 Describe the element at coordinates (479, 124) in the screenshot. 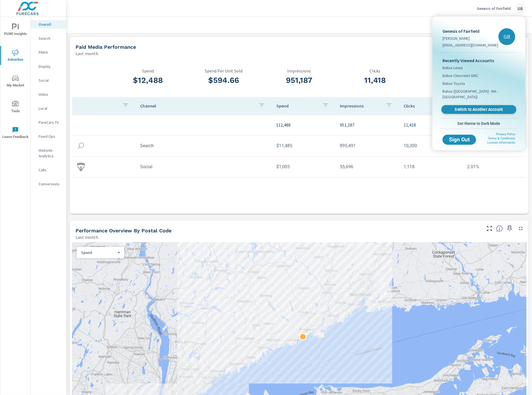

I see `button: Set theme to Dark Mode` at that location.